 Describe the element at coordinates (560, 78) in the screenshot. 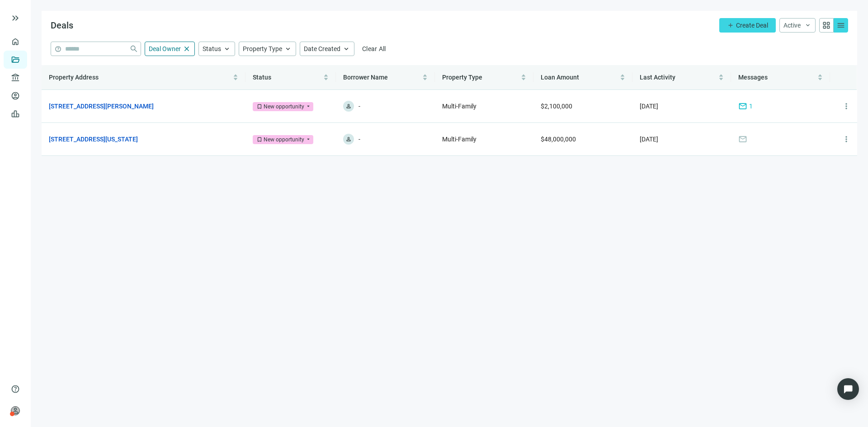

I see `span: Loan Amount` at that location.